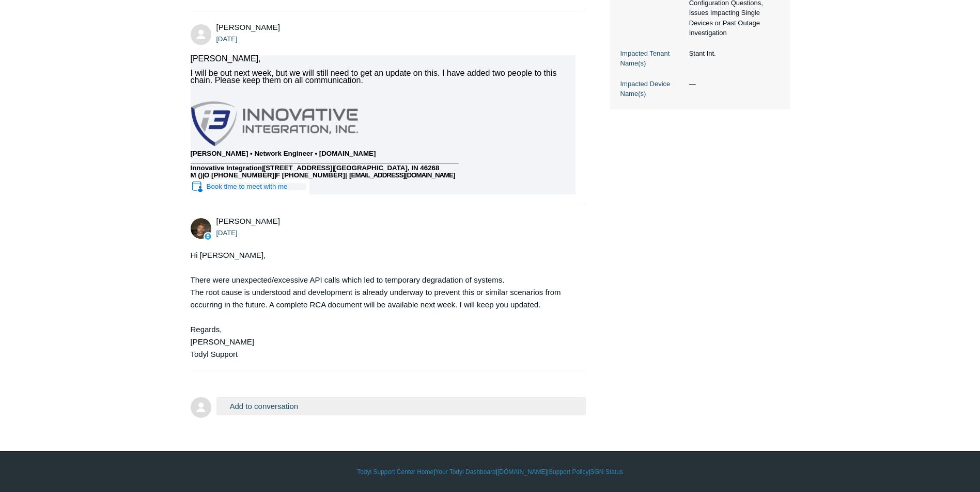 This screenshot has width=980, height=492. Describe the element at coordinates (248, 27) in the screenshot. I see `span: Austin Pierce` at that location.